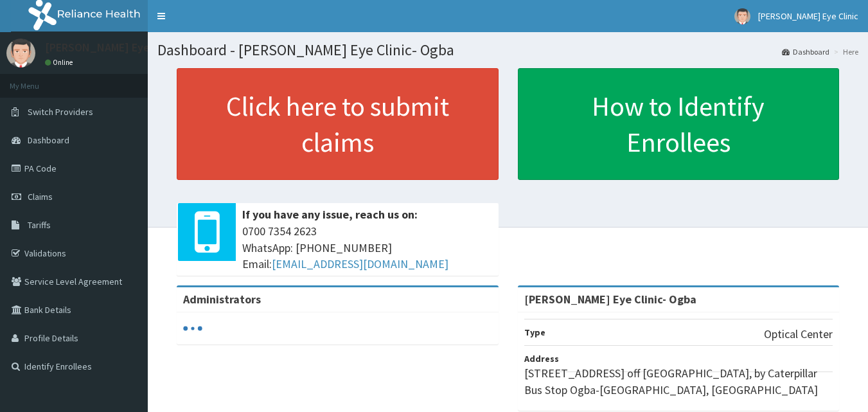  I want to click on a: Dashboard, so click(806, 52).